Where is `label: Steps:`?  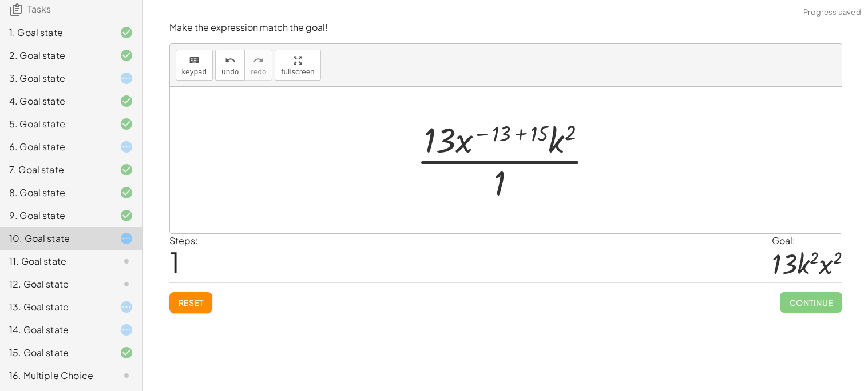
label: Steps: is located at coordinates (184, 240).